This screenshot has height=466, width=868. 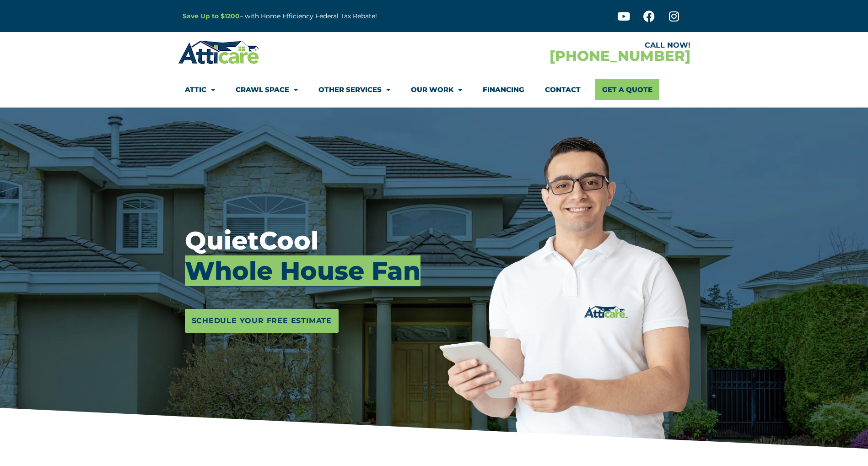 What do you see at coordinates (563, 89) in the screenshot?
I see `a: Contact` at bounding box center [563, 89].